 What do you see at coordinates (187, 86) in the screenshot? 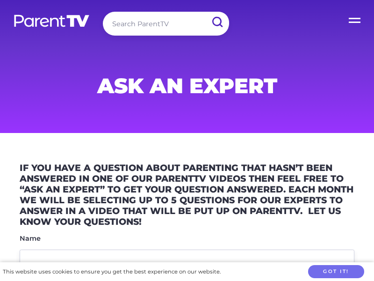
I see `h1: Ask An Expert` at bounding box center [187, 86].